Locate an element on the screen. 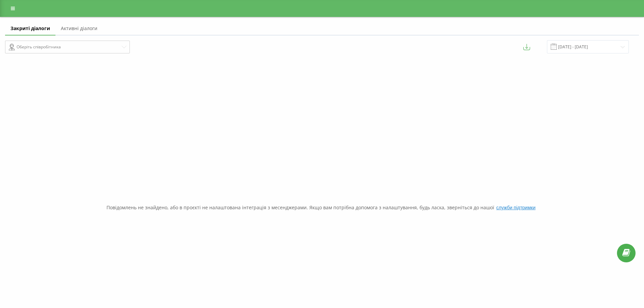 Image resolution: width=644 pixels, height=308 pixels. a: Закриті діалоги is located at coordinates (30, 29).